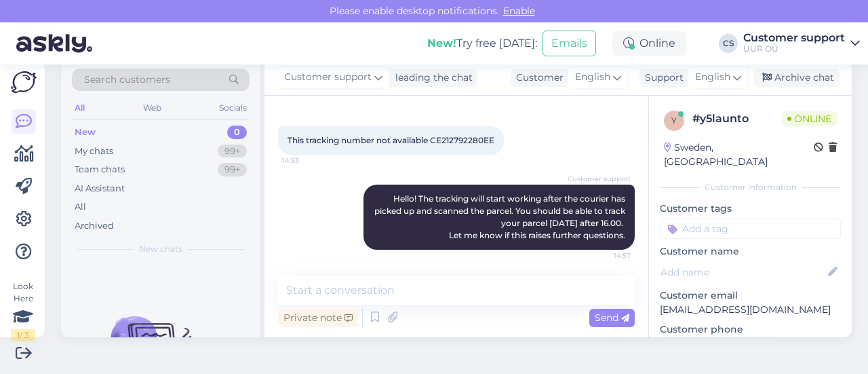  I want to click on div: Private note, so click(318, 318).